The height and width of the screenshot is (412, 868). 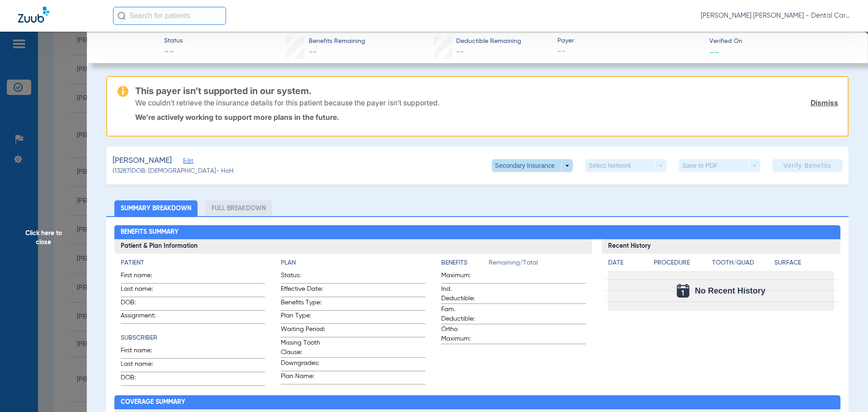 What do you see at coordinates (630, 41) in the screenshot?
I see `span: Payer` at bounding box center [630, 41].